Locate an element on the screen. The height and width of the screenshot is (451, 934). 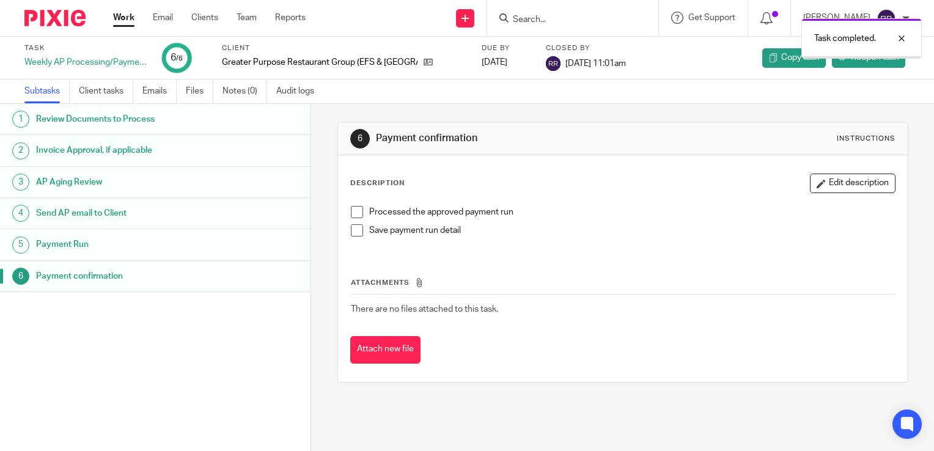
a: Emails is located at coordinates (159, 91).